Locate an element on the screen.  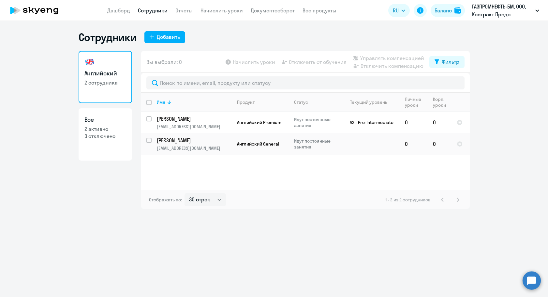
button: Добавить is located at coordinates (165, 37).